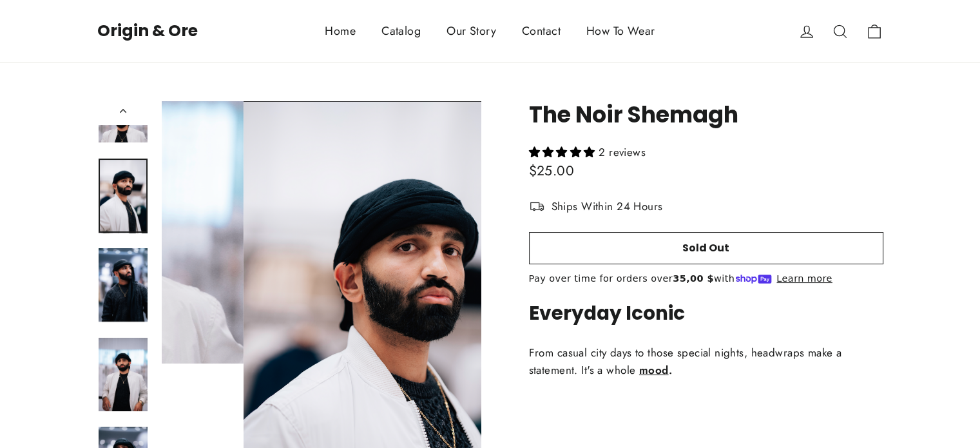  I want to click on h1: The Noir Shemagh, so click(706, 115).